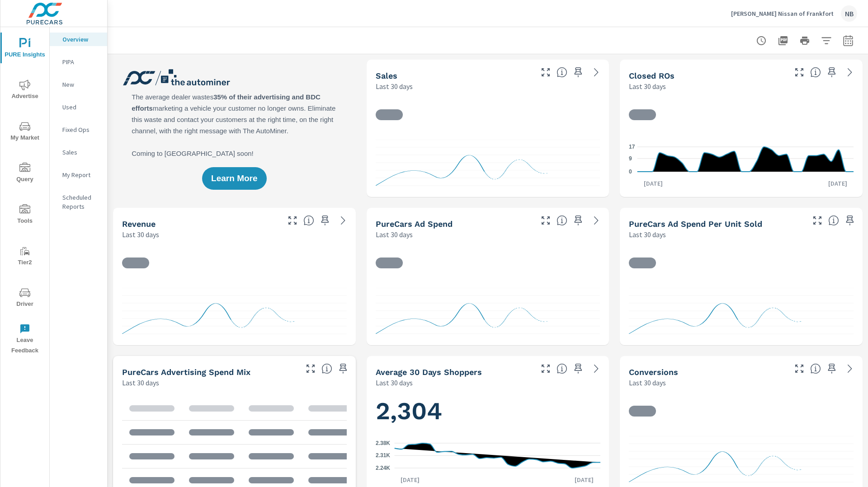 This screenshot has width=868, height=487. Describe the element at coordinates (81, 130) in the screenshot. I see `p: Fixed Ops` at that location.